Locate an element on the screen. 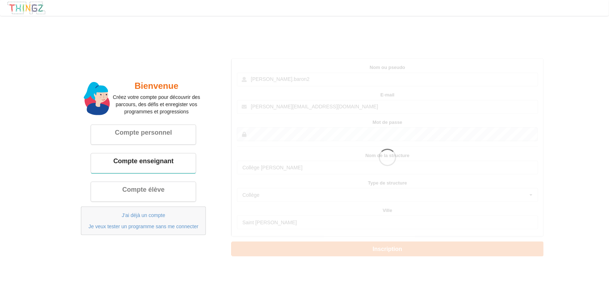 Image resolution: width=609 pixels, height=299 pixels. h2: Bienvenue is located at coordinates (156, 86).